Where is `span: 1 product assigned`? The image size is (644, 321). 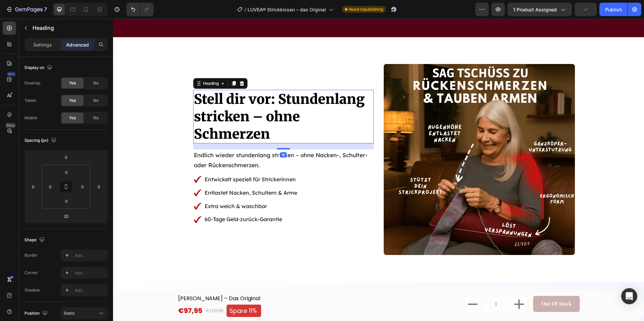 span: 1 product assigned is located at coordinates (535, 9).